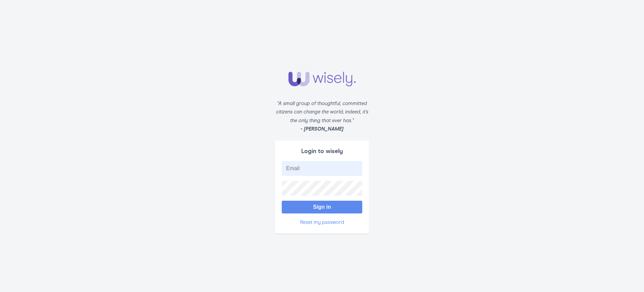 The height and width of the screenshot is (292, 644). What do you see at coordinates (322, 222) in the screenshot?
I see `a: Reset my password` at bounding box center [322, 222].